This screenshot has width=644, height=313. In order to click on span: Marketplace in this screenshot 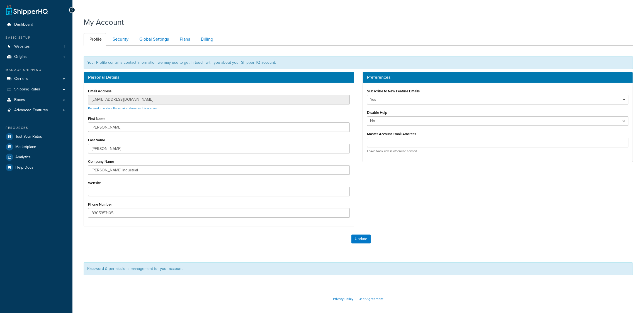, I will do `click(26, 147)`.